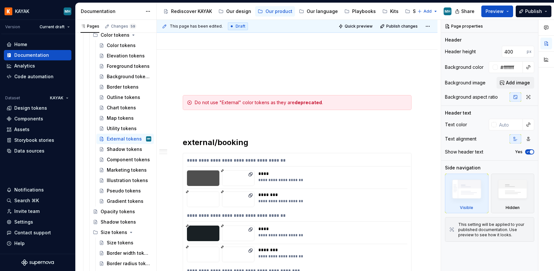 This screenshot has width=554, height=271. I want to click on a: Foreground tokens, so click(125, 66).